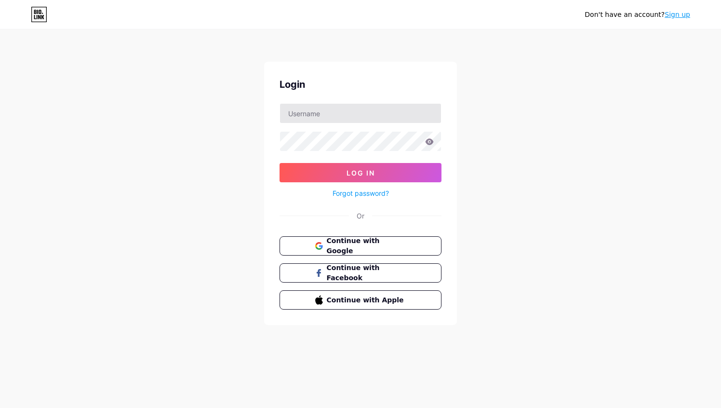 The image size is (721, 408). What do you see at coordinates (637, 14) in the screenshot?
I see `div: Don't have an account?` at bounding box center [637, 14].